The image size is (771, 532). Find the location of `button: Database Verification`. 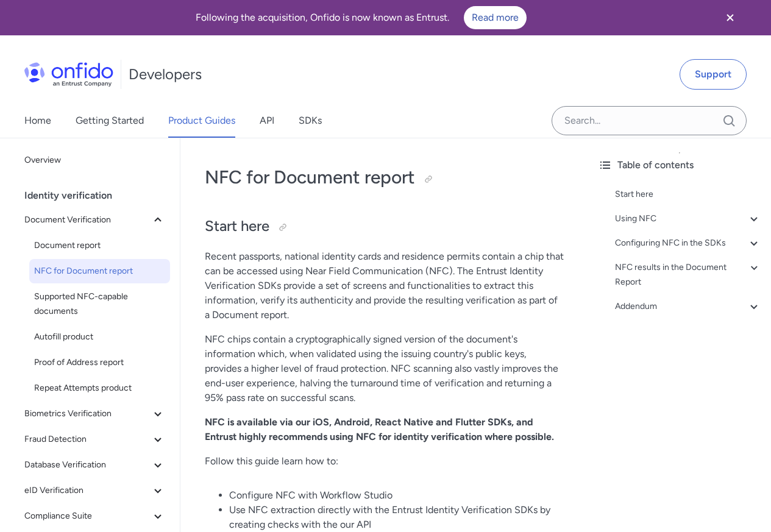

button: Database Verification is located at coordinates (95, 465).